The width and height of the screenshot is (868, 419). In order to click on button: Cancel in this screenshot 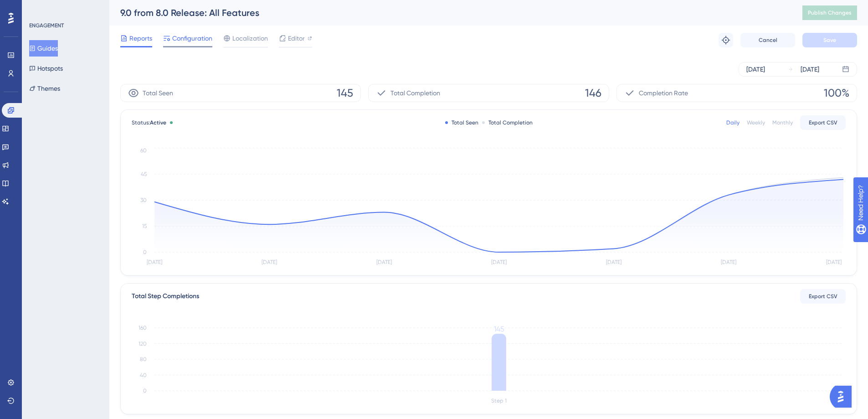, I will do `click(768, 40)`.